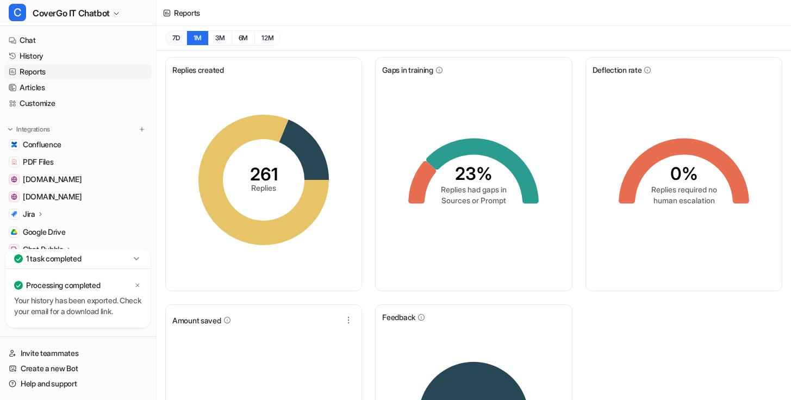  Describe the element at coordinates (78, 88) in the screenshot. I see `a: Articles` at that location.